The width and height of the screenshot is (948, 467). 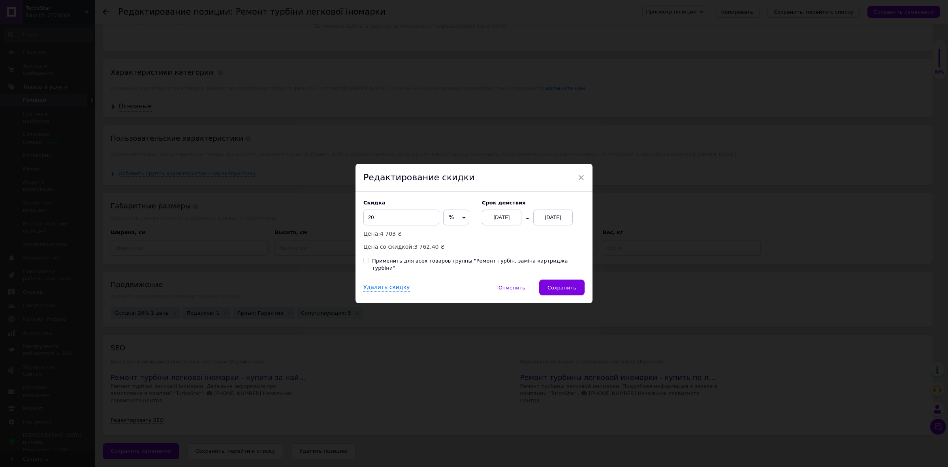 What do you see at coordinates (419, 233) in the screenshot?
I see `p: Цена:` at bounding box center [419, 233].